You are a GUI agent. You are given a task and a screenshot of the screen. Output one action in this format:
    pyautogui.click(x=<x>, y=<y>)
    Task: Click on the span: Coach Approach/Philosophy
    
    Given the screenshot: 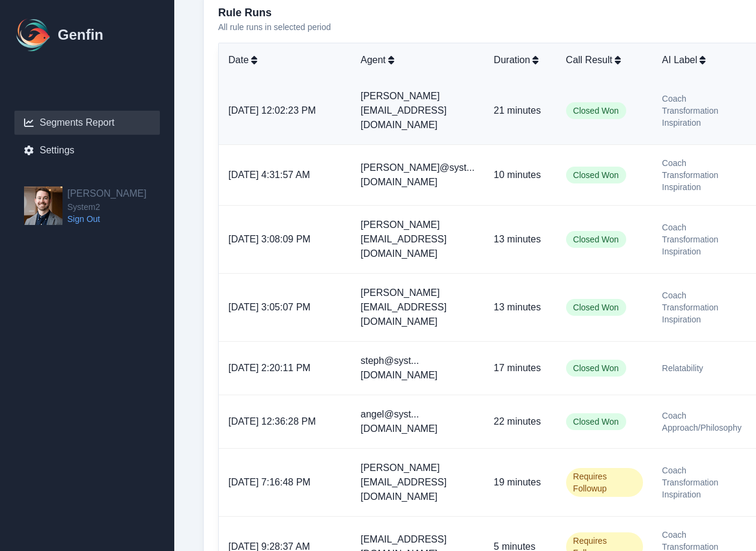 What is the action you would take?
    pyautogui.click(x=701, y=422)
    